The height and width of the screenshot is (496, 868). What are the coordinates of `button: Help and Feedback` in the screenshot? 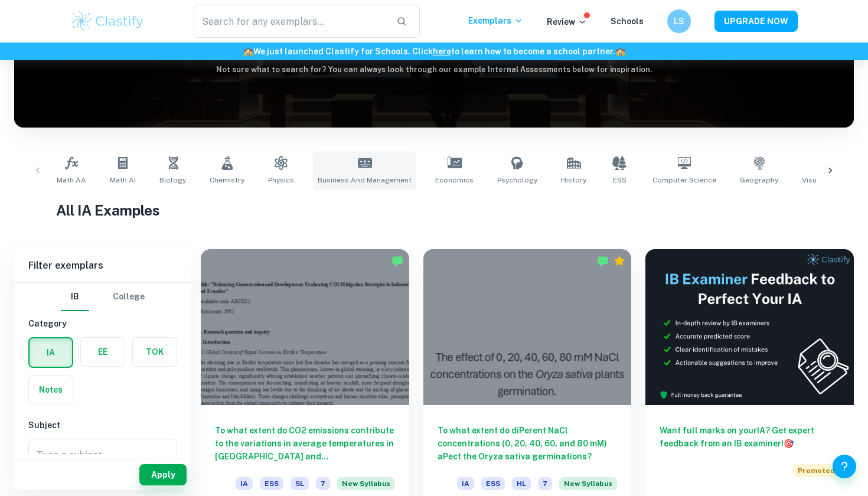 It's located at (845, 466).